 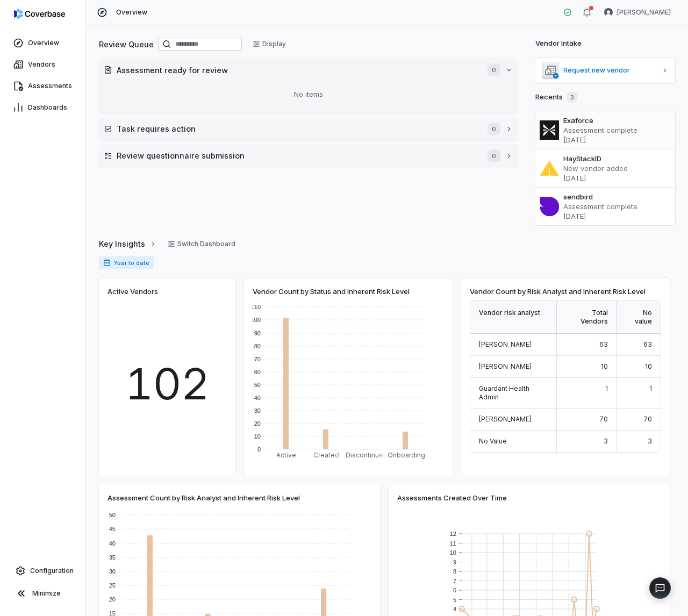 What do you see at coordinates (610, 70) in the screenshot?
I see `span: Request new vendor` at bounding box center [610, 70].